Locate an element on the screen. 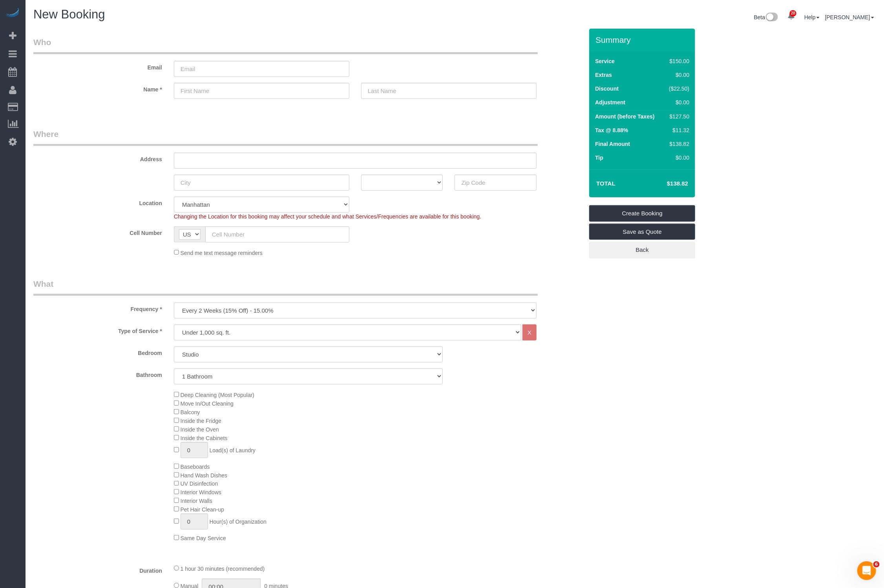 Image resolution: width=884 pixels, height=588 pixels. span: 28 is located at coordinates (793, 14).